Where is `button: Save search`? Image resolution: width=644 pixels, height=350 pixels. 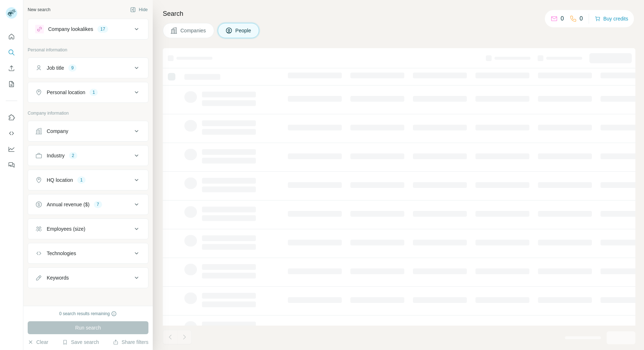
button: Save search is located at coordinates (81, 342).